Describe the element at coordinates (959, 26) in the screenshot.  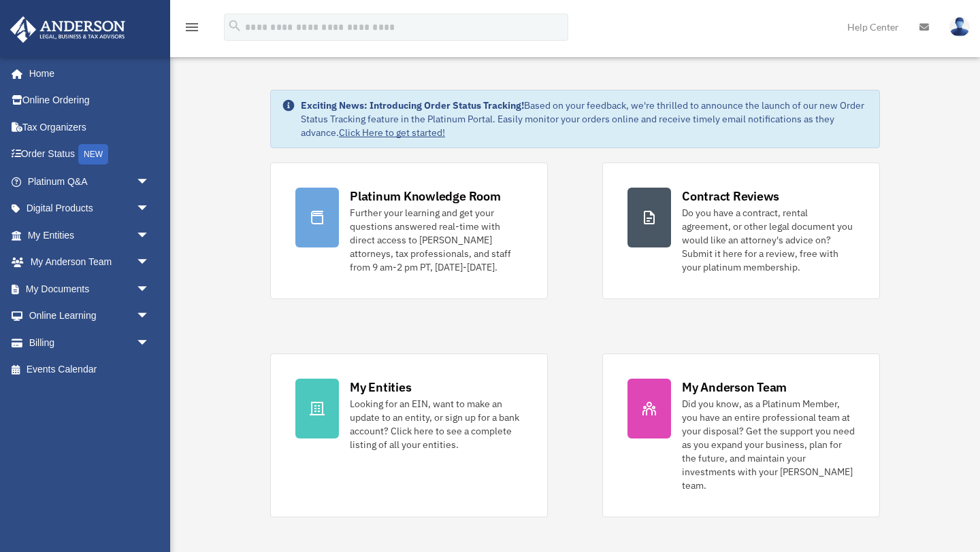
I see `img: User Pic` at that location.